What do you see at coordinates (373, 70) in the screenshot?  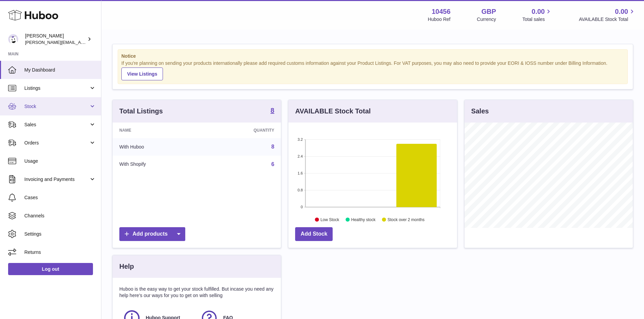 I see `div: If you're planning on sending your products internationally please add required customs informati...` at bounding box center [373, 70].